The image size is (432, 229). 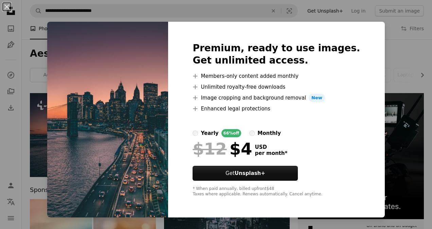 What do you see at coordinates (245, 173) in the screenshot?
I see `button: GetUnsplash+` at bounding box center [245, 173].